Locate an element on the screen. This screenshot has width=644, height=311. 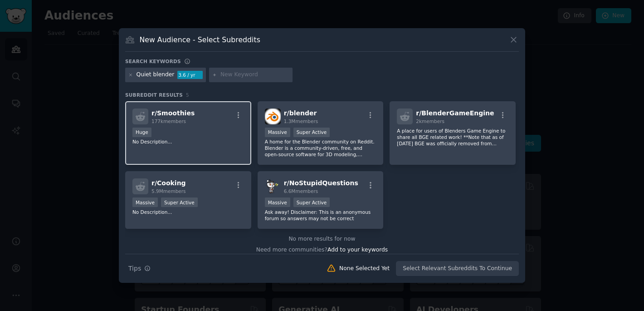
span: r/ Smoothies is located at coordinates (173, 113).